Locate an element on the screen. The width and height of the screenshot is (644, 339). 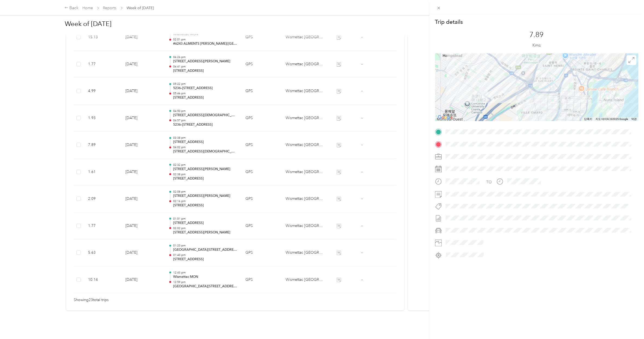
p: Trip details is located at coordinates (449, 22).